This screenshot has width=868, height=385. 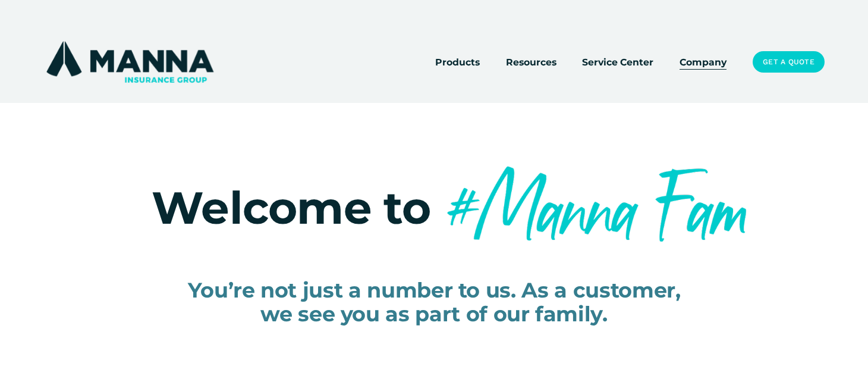 I want to click on span: You’re not just a number to us. As a customer, we see you as part of our family., so click(x=434, y=302).